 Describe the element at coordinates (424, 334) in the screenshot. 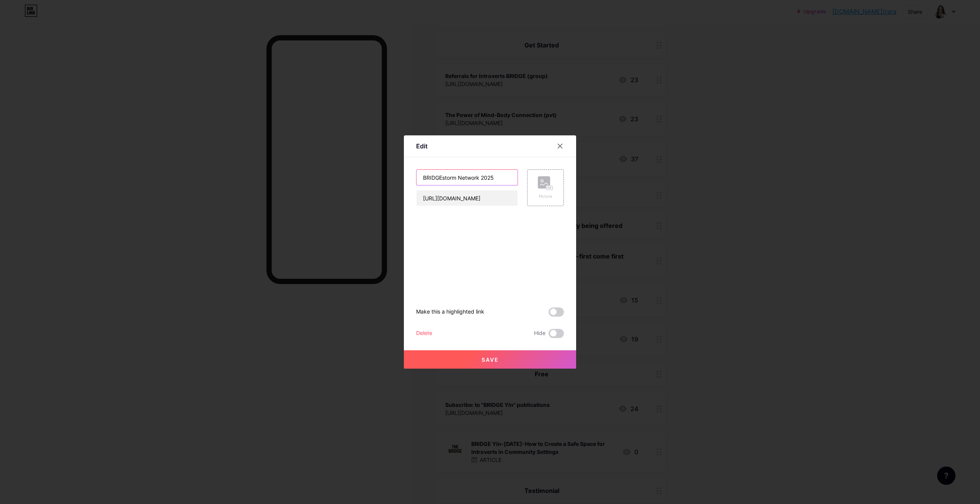

I see `div: Delete` at that location.